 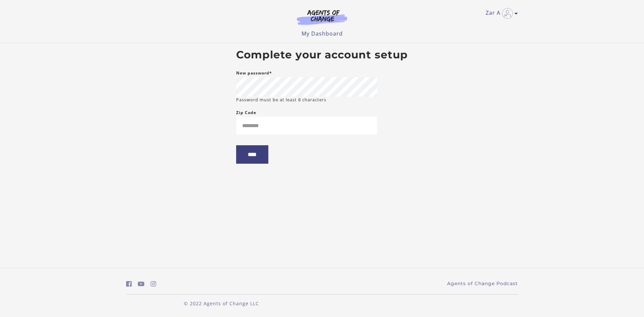 What do you see at coordinates (153, 284) in the screenshot?
I see `i: https://www.instagram.com/agentsofchangeprep/ (Open in a new window)` at bounding box center [153, 284].